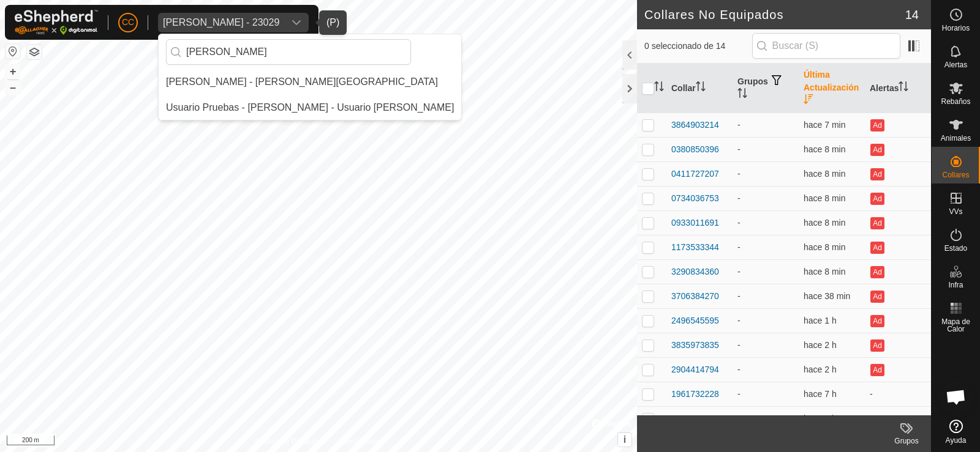  Describe the element at coordinates (695, 198) in the screenshot. I see `div: 0734036753` at that location.